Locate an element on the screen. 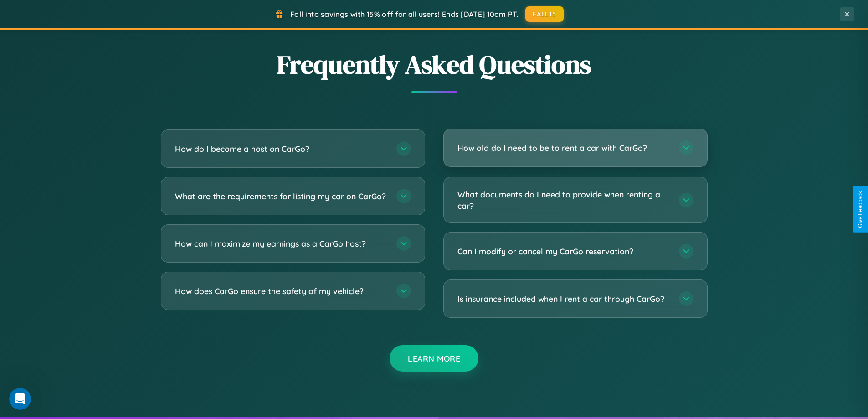 Image resolution: width=868 pixels, height=419 pixels. h3: What documents do I need to provide when renting a car? is located at coordinates (564, 200).